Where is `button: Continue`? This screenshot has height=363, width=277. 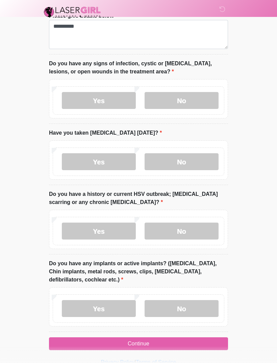
button: Continue is located at coordinates (139, 343).